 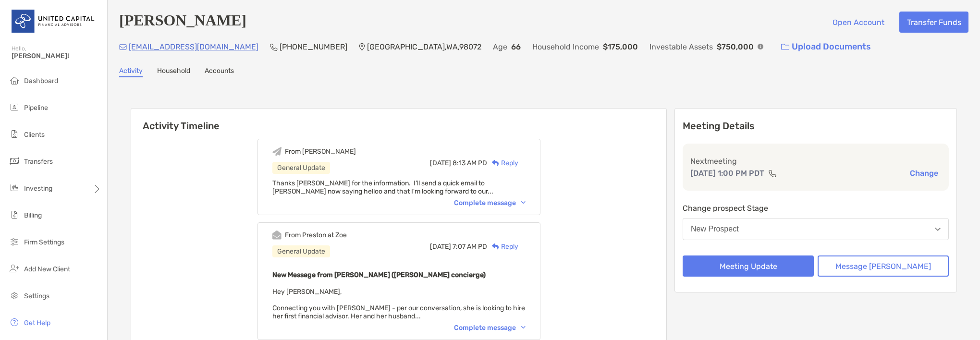 What do you see at coordinates (219, 72) in the screenshot?
I see `a: Accounts` at bounding box center [219, 72].